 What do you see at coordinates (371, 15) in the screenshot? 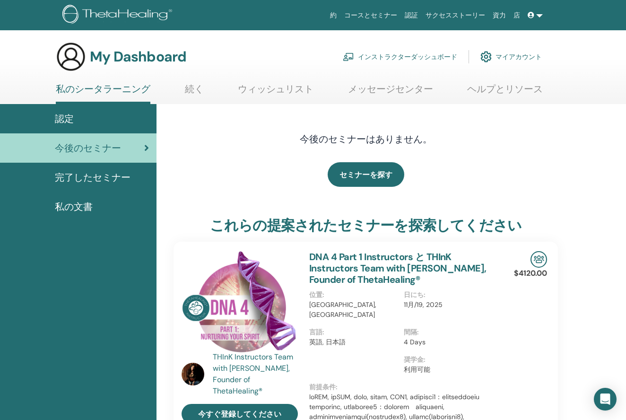
I see `a: コースとセミナー` at bounding box center [371, 15].